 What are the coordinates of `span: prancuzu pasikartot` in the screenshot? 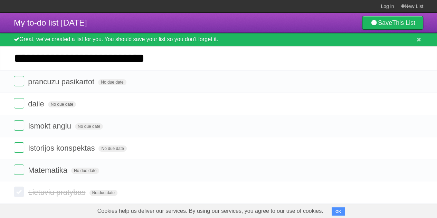 It's located at (62, 81).